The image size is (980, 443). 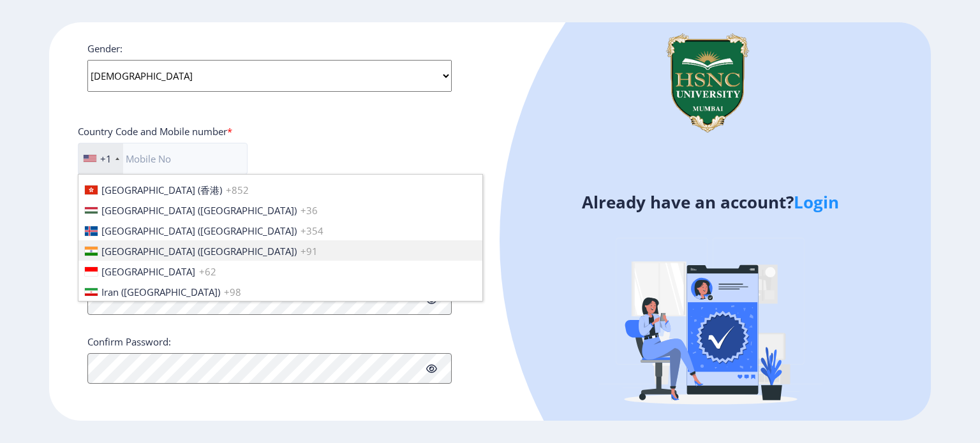 What do you see at coordinates (207, 272) in the screenshot?
I see `span: +62` at bounding box center [207, 272].